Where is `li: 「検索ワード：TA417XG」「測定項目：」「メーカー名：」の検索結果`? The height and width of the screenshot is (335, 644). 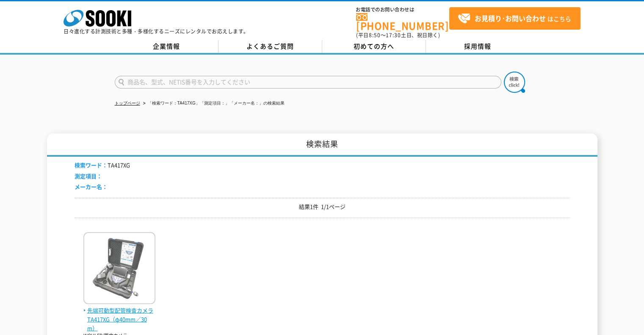 li: 「検索ワード：TA417XG」「測定項目：」「メーカー名：」の検索結果 is located at coordinates (213, 104).